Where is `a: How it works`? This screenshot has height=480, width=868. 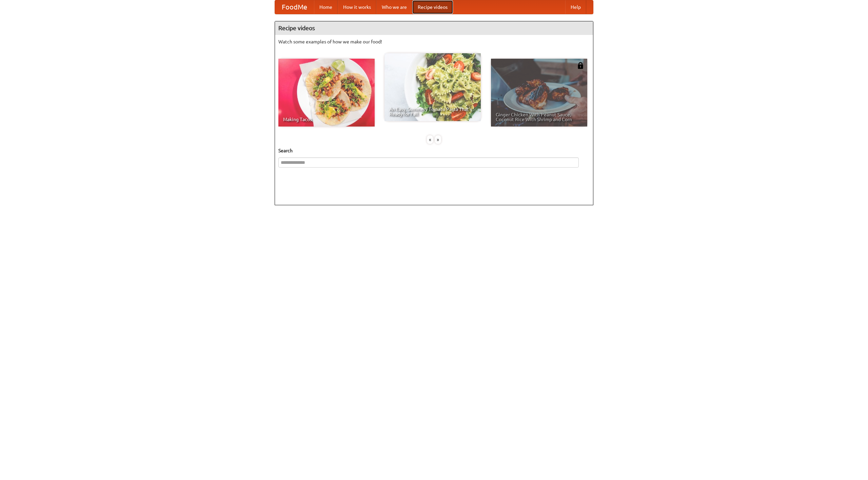
a: How it works is located at coordinates (357, 7).